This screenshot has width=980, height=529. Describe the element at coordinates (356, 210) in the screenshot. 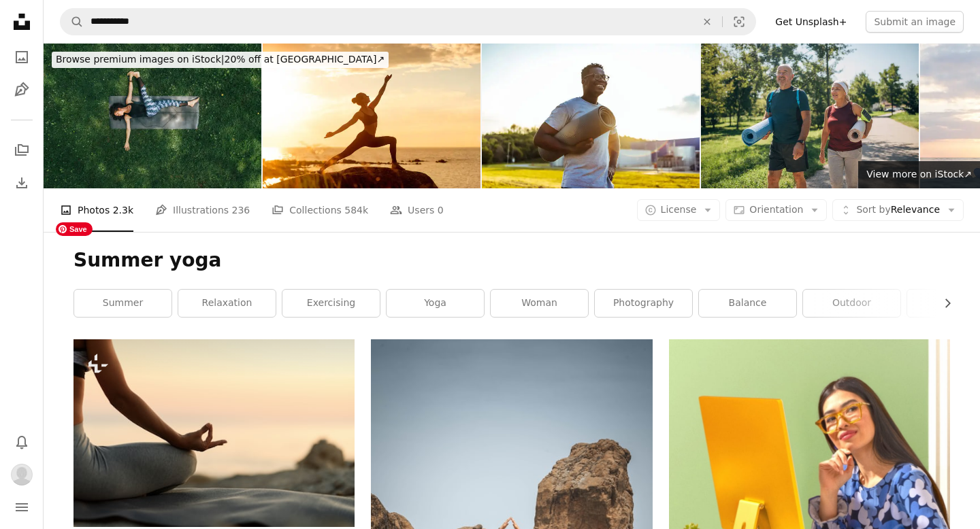

I see `span: 584k` at that location.